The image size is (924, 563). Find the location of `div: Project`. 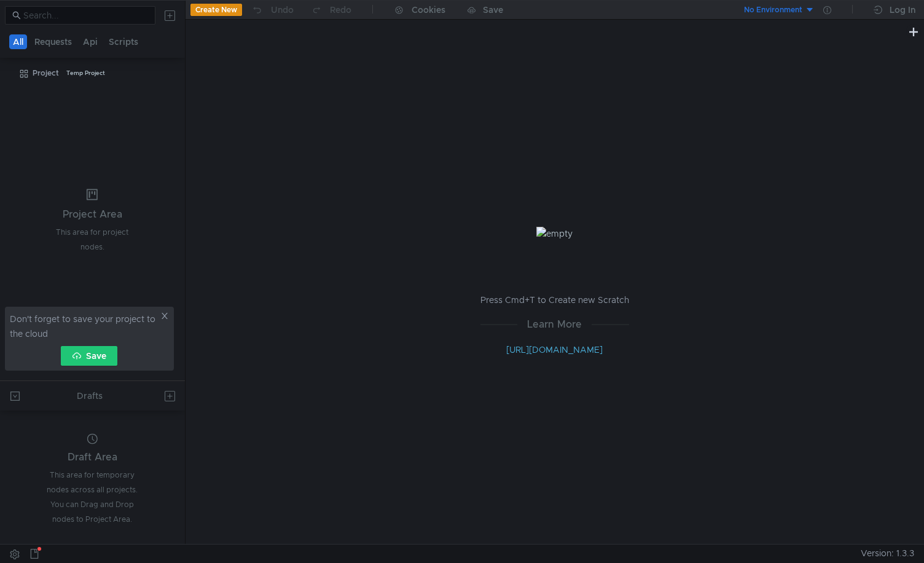

div: Project is located at coordinates (45, 73).